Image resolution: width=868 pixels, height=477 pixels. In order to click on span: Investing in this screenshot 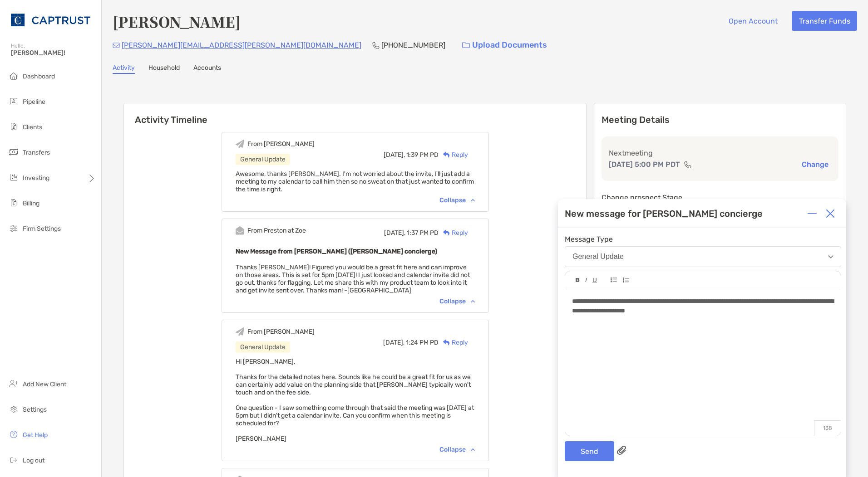, I will do `click(36, 178)`.